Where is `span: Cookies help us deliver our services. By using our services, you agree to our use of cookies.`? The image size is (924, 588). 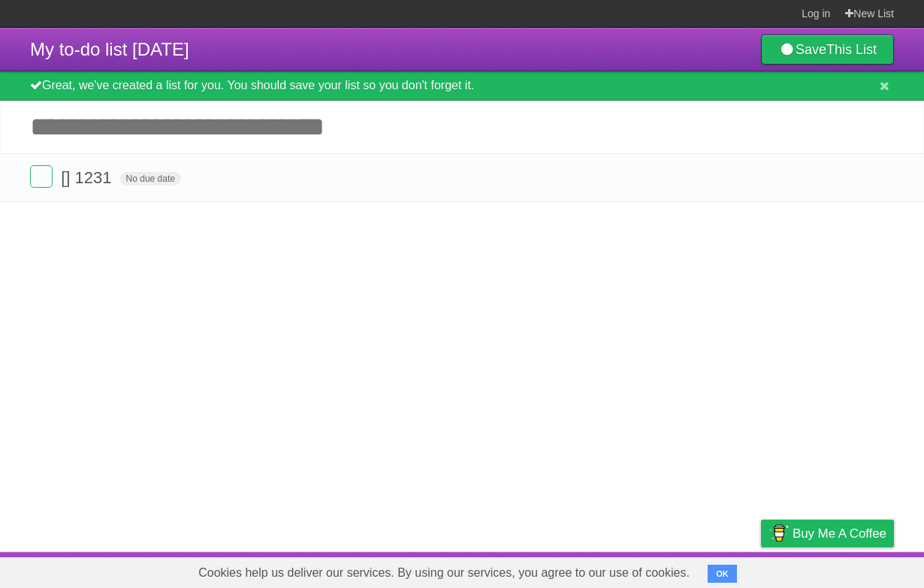 span: Cookies help us deliver our services. By using our services, you agree to our use of cookies. is located at coordinates (444, 573).